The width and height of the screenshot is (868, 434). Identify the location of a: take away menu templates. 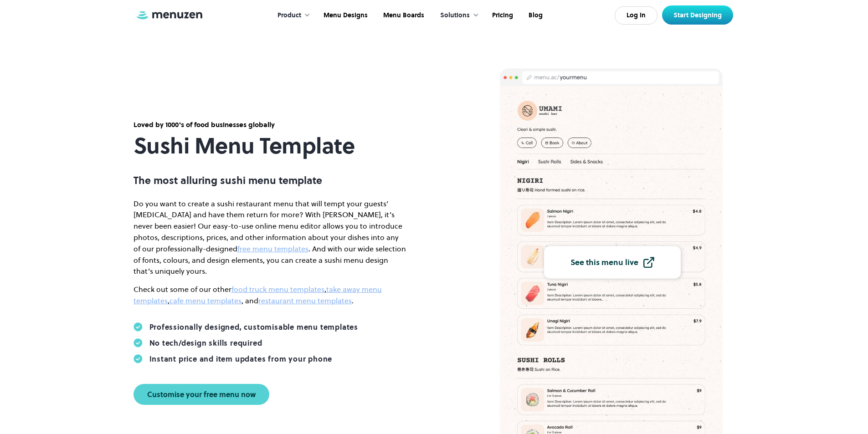
(257, 295).